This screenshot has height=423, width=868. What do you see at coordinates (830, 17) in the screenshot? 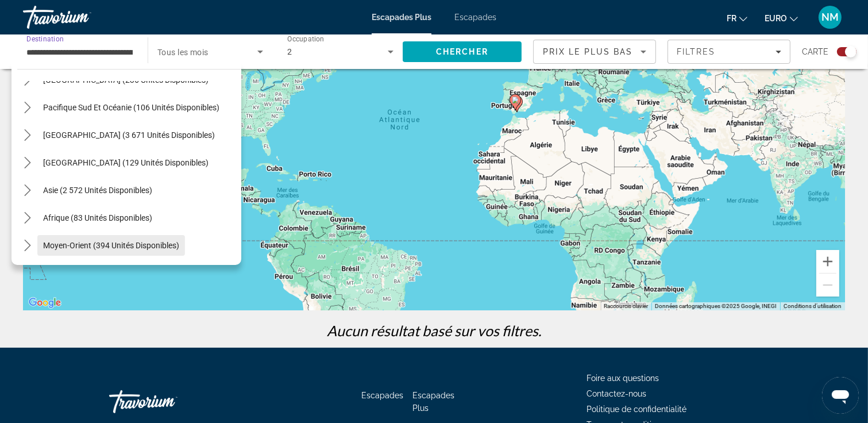
I see `button: Menu utilisateur` at bounding box center [830, 17].